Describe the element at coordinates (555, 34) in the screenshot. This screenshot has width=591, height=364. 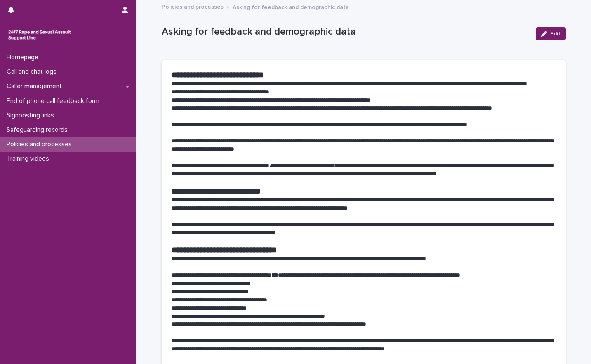
I see `span: Edit` at that location.